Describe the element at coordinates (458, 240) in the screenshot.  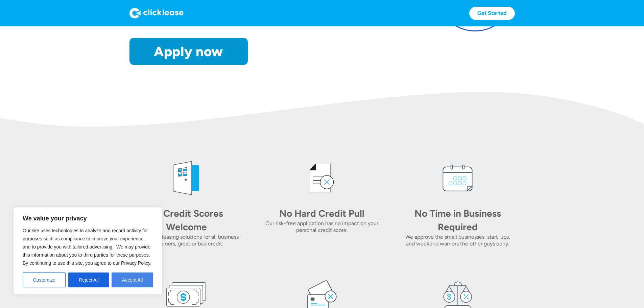
I see `div: We approve the small businesses, start-ups, and weekend warriors the other guys deny.` at that location.